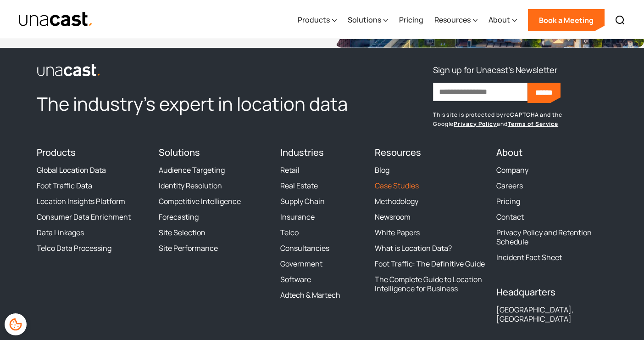  What do you see at coordinates (56, 152) in the screenshot?
I see `a: Products` at bounding box center [56, 152].